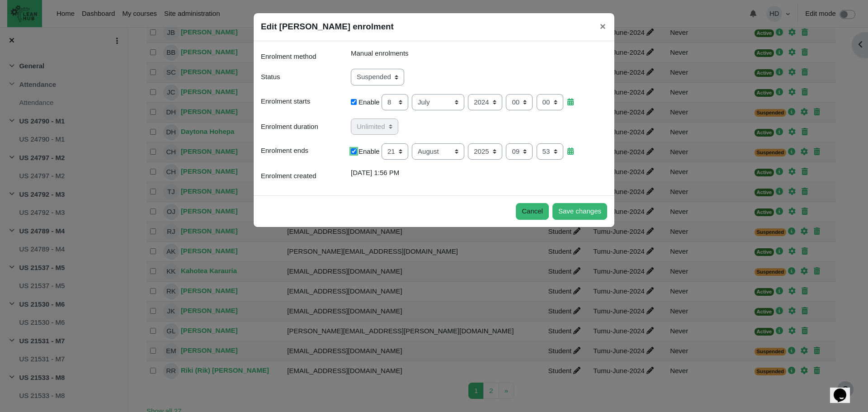  Describe the element at coordinates (290, 126) in the screenshot. I see `label: Enrolment duration` at that location.